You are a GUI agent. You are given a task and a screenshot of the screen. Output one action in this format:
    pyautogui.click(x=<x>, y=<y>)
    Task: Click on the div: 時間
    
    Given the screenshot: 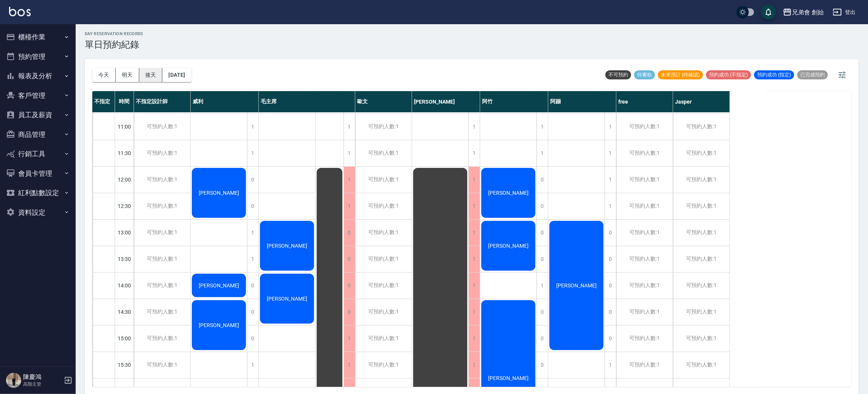 What is the action you would take?
    pyautogui.click(x=125, y=102)
    